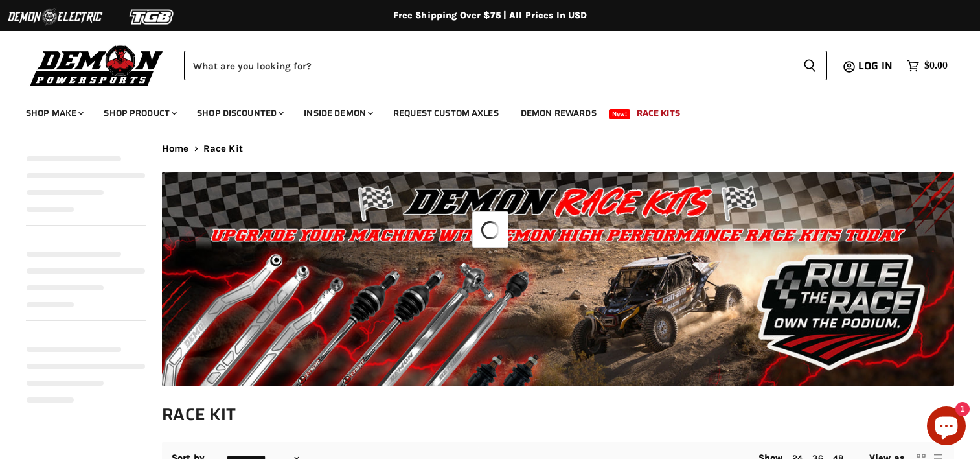  Describe the element at coordinates (488, 66) in the screenshot. I see `input: Search` at that location.